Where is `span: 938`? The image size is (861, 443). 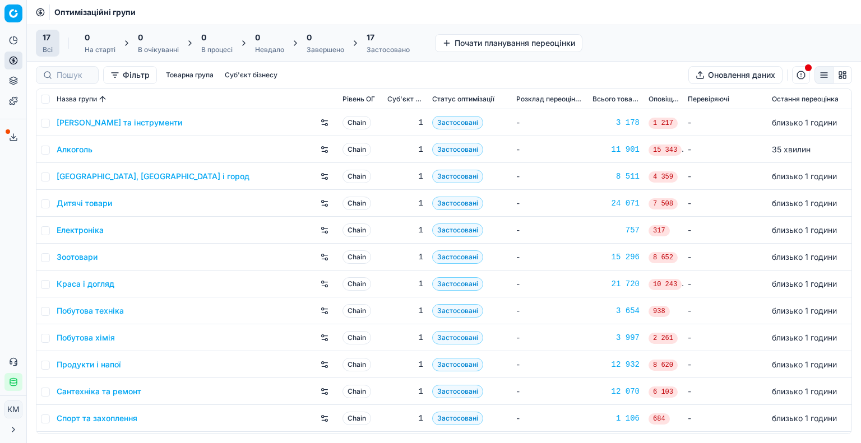 span: 938 is located at coordinates (659, 312).